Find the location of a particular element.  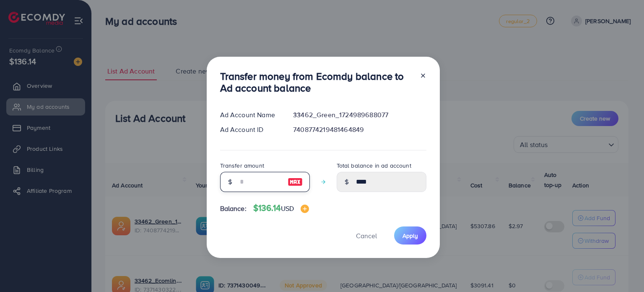

label: Transfer amount is located at coordinates (242, 165).